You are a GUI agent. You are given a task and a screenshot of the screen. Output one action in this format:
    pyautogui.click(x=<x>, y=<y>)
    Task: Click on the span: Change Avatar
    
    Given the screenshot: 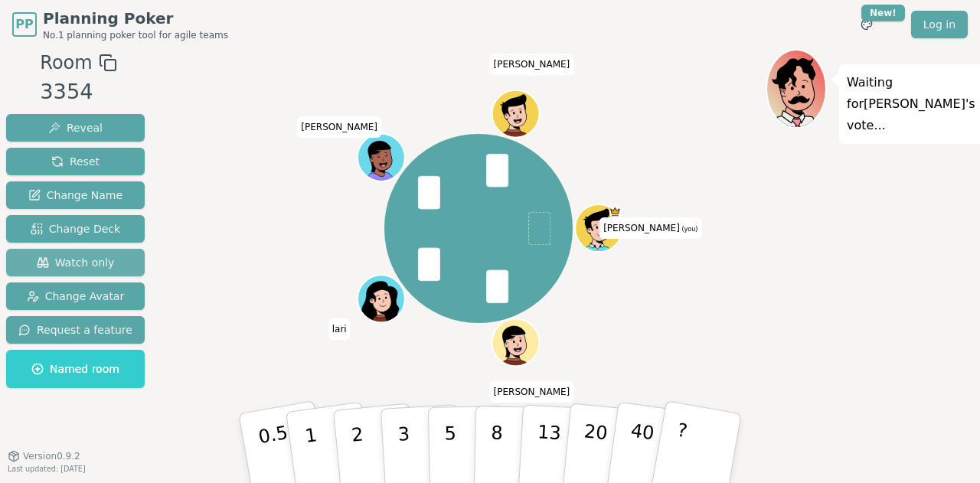 What is the action you would take?
    pyautogui.click(x=76, y=296)
    